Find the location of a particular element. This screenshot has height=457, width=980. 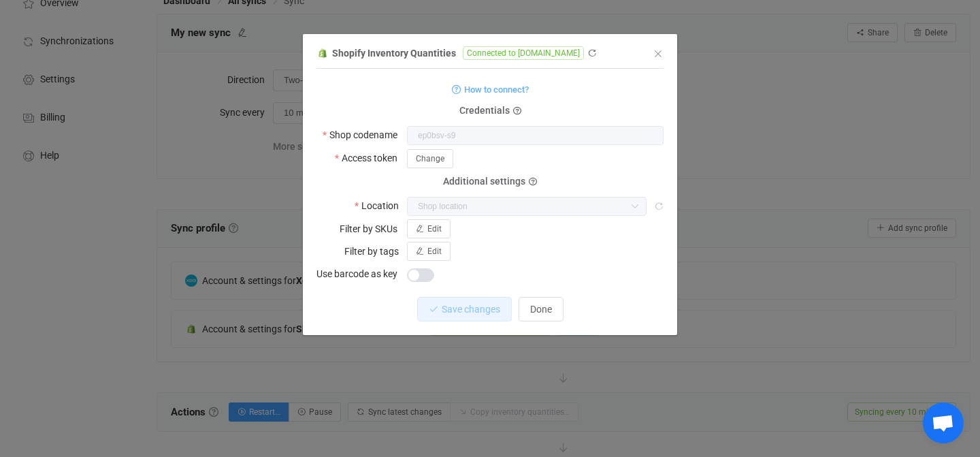

label: Location is located at coordinates (380, 205).